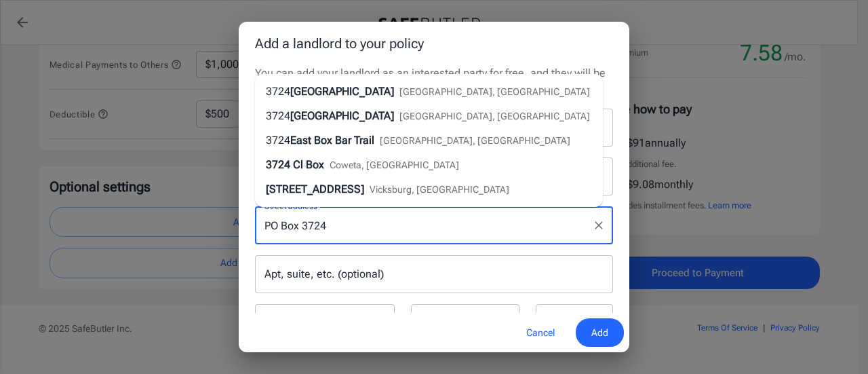  Describe the element at coordinates (599, 225) in the screenshot. I see `button: Clear` at that location.